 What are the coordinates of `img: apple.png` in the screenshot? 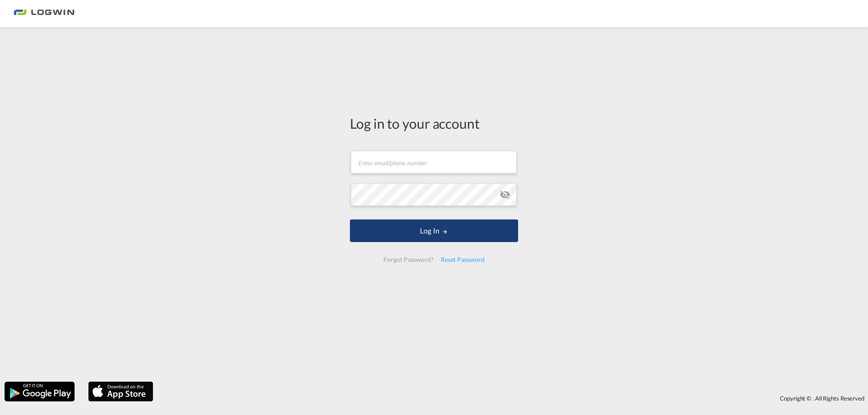 It's located at (120, 392).